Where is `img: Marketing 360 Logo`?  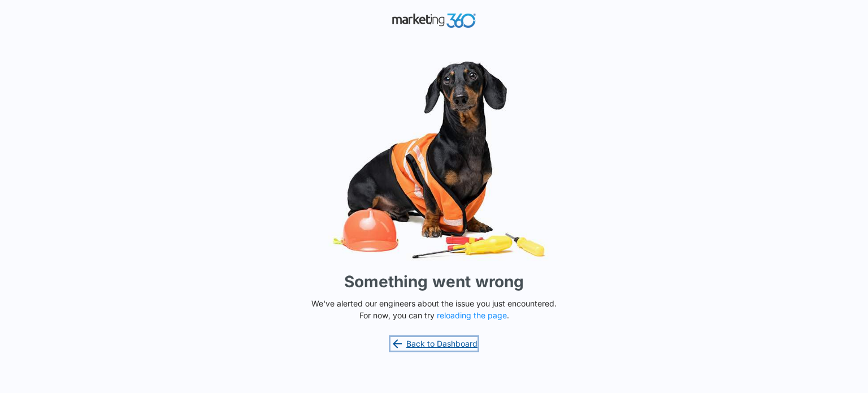 img: Marketing 360 Logo is located at coordinates (434, 21).